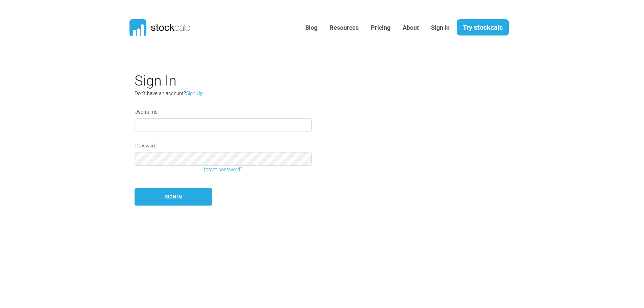 This screenshot has width=644, height=308. I want to click on a: Blog, so click(311, 28).